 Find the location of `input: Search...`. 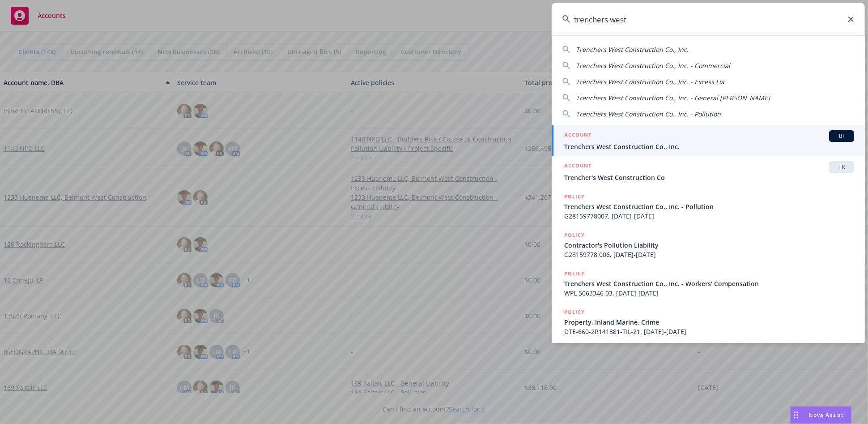

input: Search... is located at coordinates (708, 19).